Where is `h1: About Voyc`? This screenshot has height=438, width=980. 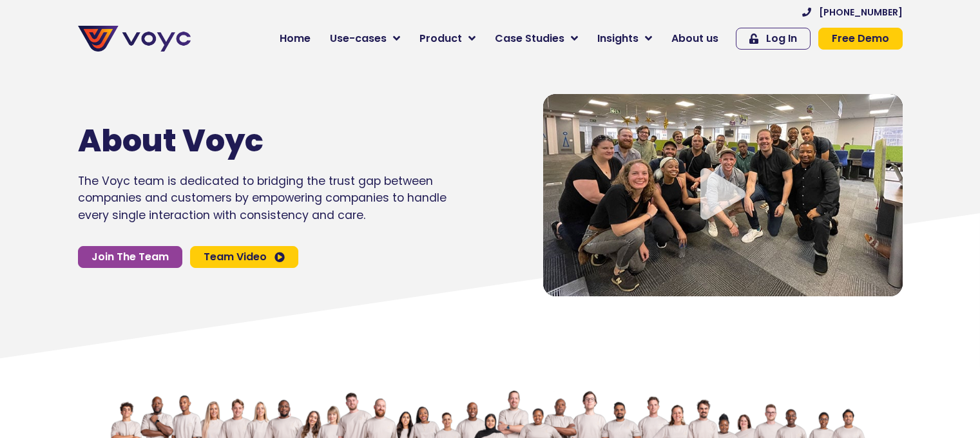
h1: About Voyc is located at coordinates (243, 141).